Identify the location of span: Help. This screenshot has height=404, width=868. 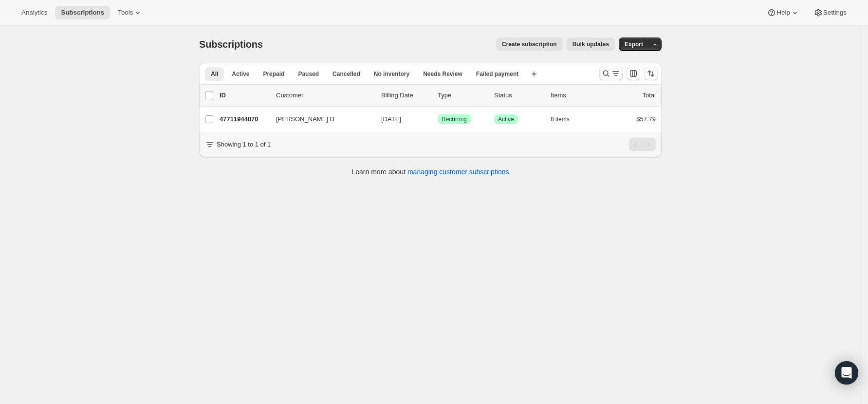
(782, 12).